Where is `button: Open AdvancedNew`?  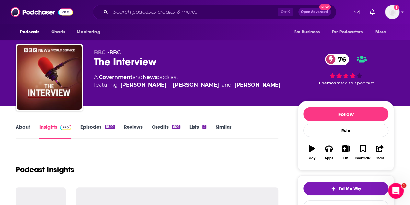
button: Open AdvancedNew is located at coordinates (314, 12).